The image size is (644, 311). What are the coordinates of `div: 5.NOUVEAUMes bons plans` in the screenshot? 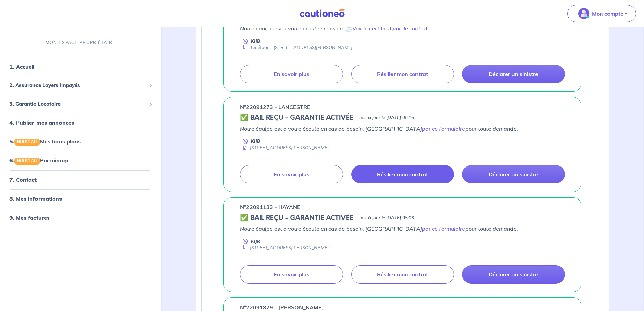 It's located at (81, 141).